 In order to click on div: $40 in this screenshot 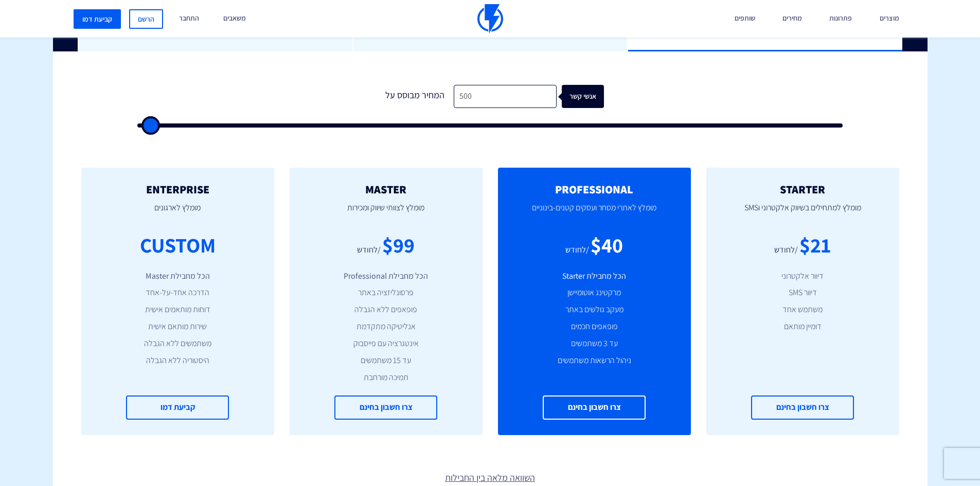, I will do `click(606, 245)`.